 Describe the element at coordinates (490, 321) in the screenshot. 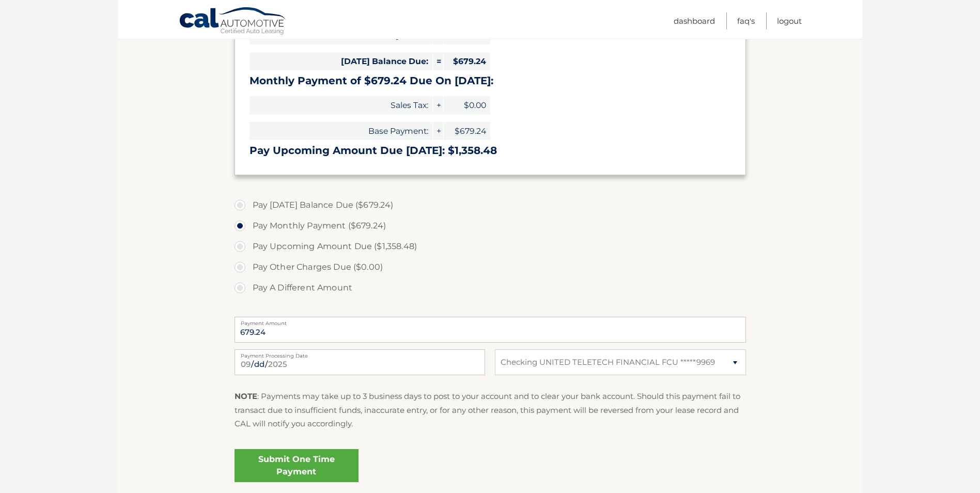

I see `label: Payment Amount` at that location.